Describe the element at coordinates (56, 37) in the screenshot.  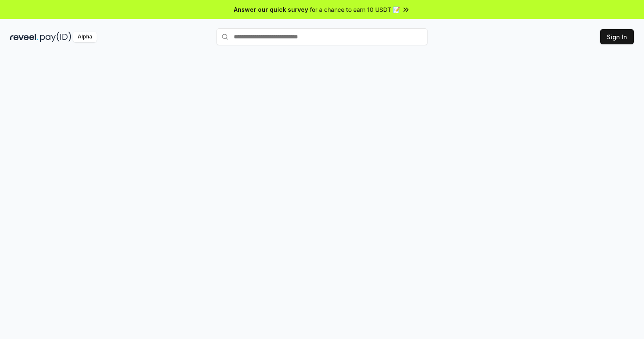
I see `img: pay_id` at that location.